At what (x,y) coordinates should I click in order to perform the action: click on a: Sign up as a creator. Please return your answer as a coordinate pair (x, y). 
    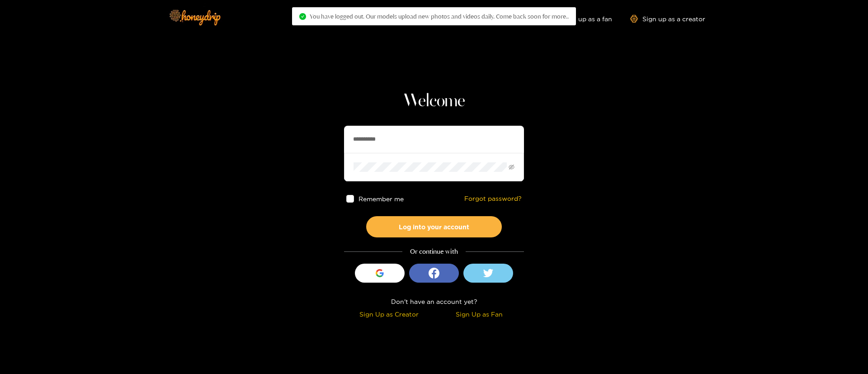
    Looking at the image, I should click on (667, 19).